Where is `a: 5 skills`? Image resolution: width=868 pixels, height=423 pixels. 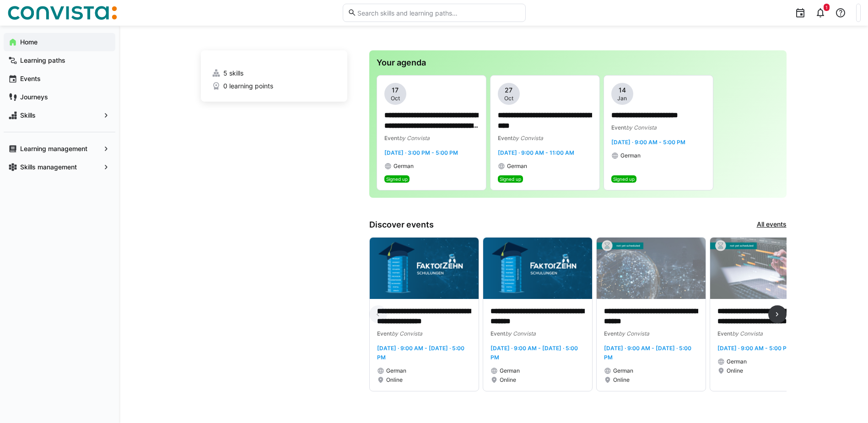 a: 5 skills is located at coordinates (274, 74).